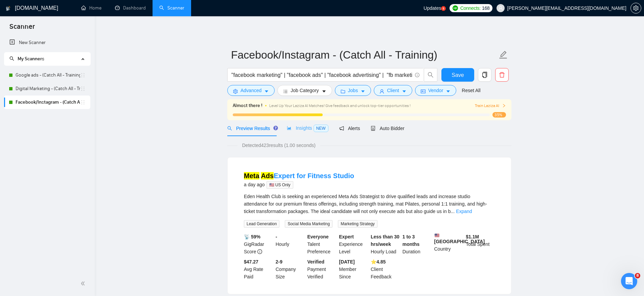  I want to click on button: copy, so click(485, 75).